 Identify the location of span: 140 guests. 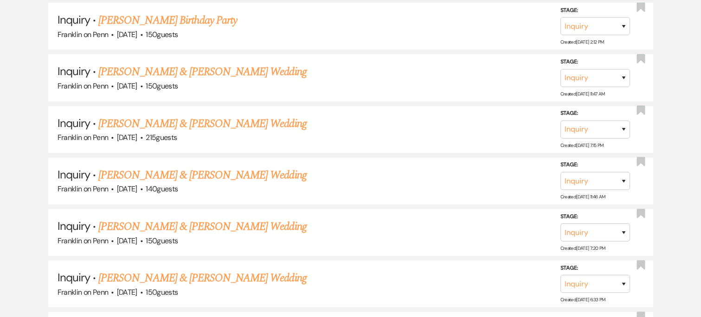
(161, 189).